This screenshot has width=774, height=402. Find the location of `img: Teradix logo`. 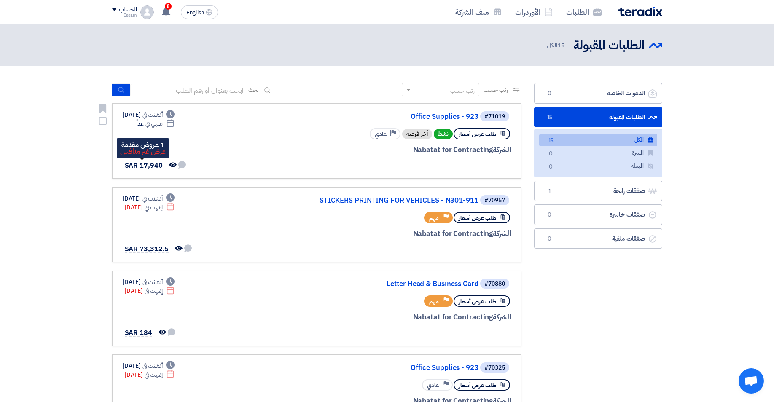

img: Teradix logo is located at coordinates (640, 11).